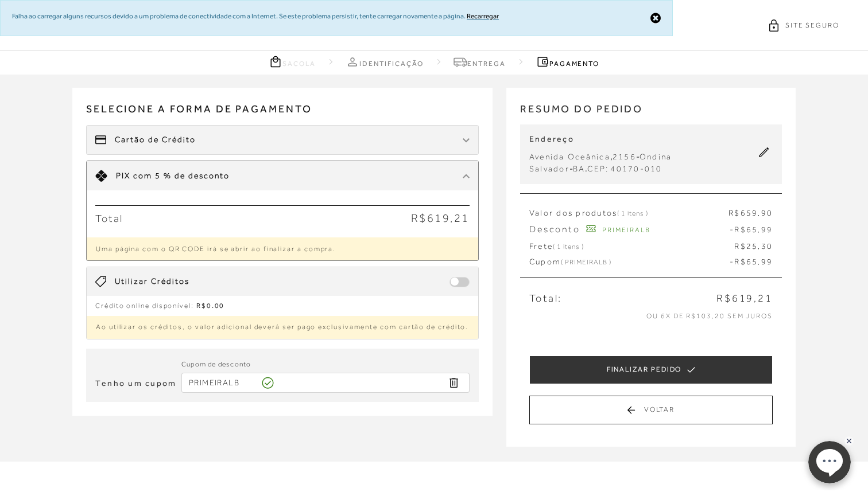 The image size is (868, 496). I want to click on span: 659, so click(749, 213).